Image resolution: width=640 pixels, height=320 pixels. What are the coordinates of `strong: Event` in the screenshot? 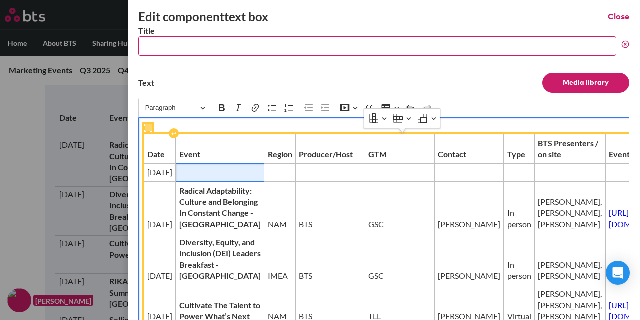 It's located at (190, 154).